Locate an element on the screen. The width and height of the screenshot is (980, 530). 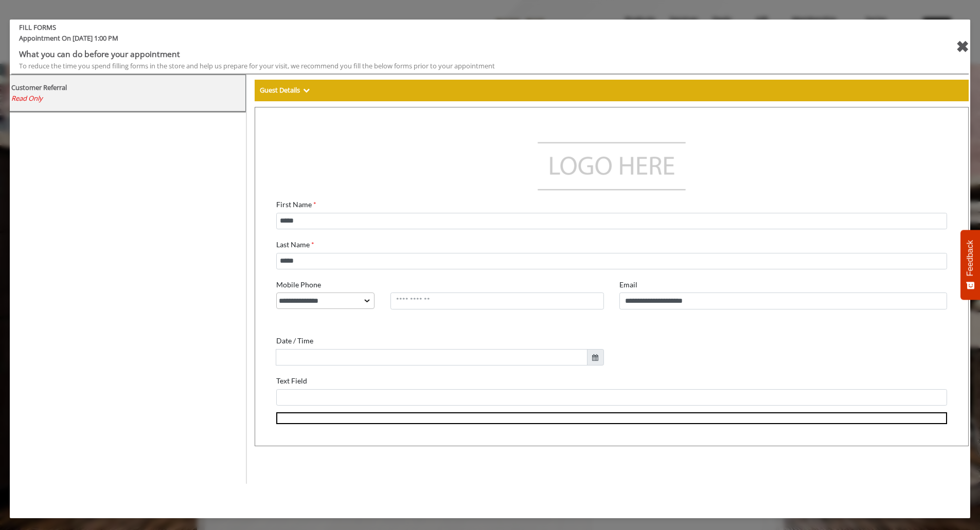
div: close forms is located at coordinates (962, 47).